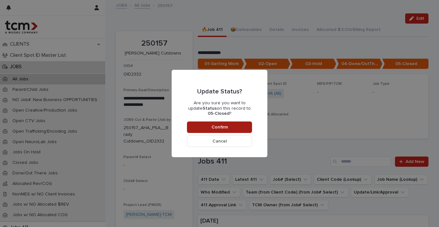 This screenshot has height=227, width=439. I want to click on button: Confirm, so click(220, 127).